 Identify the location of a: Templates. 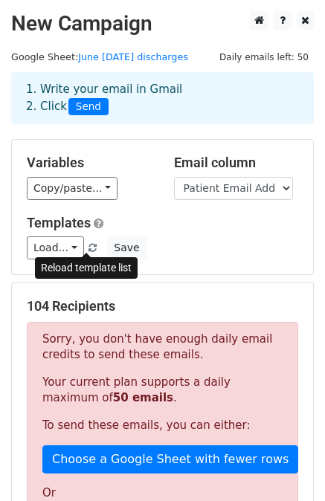
(59, 222).